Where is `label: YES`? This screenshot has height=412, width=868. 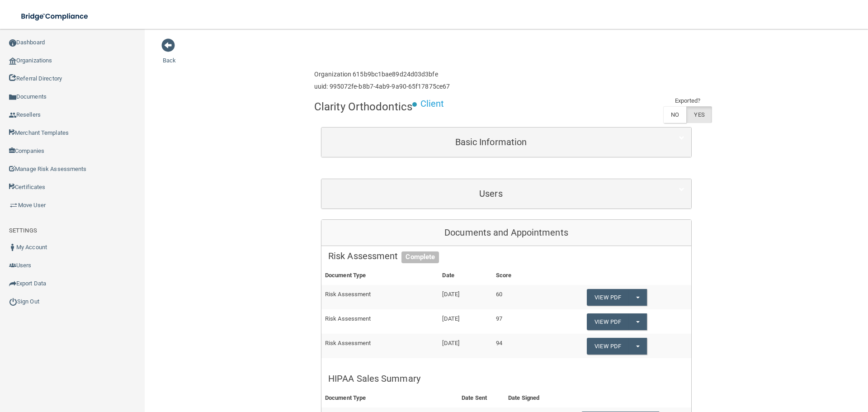 label: YES is located at coordinates (699, 114).